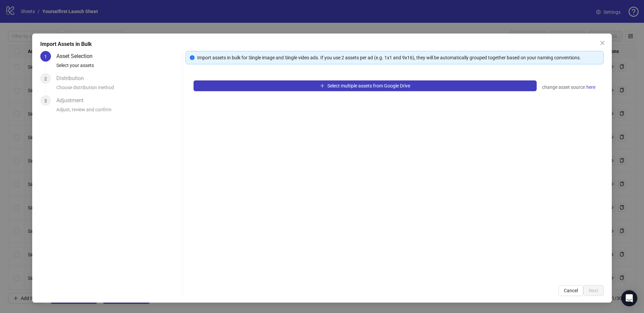 This screenshot has width=644, height=313. Describe the element at coordinates (192, 58) in the screenshot. I see `span: info-circle` at that location.